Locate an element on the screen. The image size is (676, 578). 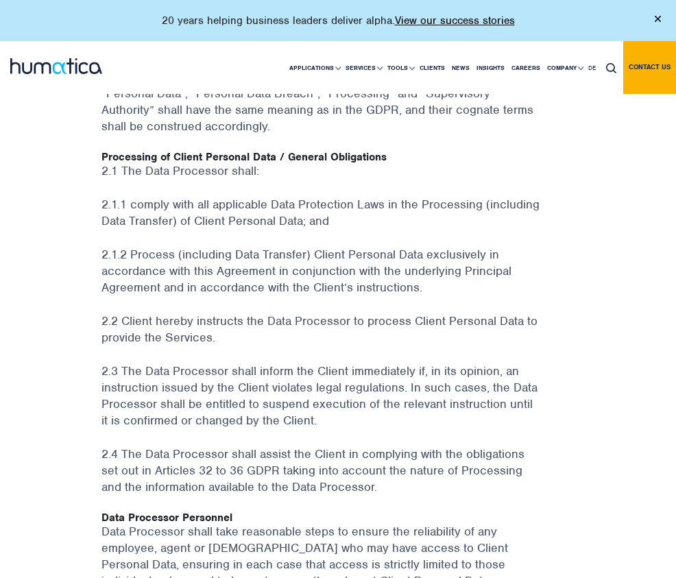
strong: Processing of Client Personal Data / General Obligations is located at coordinates (244, 157).